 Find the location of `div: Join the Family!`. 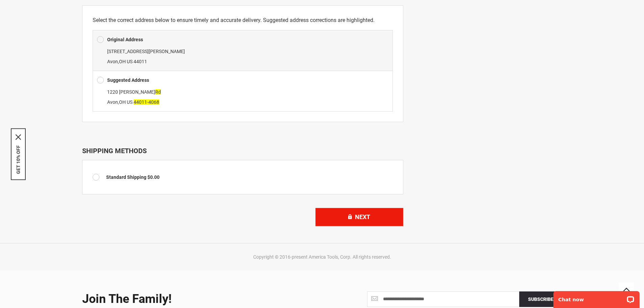

div: Join the Family! is located at coordinates (199, 300).